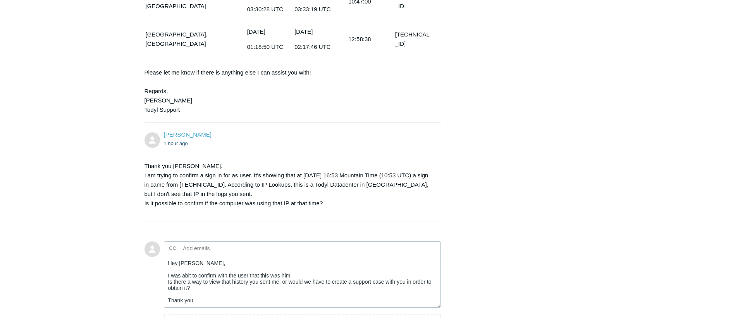 This screenshot has height=319, width=738. I want to click on p: 03:30:28 UTC, so click(270, 9).